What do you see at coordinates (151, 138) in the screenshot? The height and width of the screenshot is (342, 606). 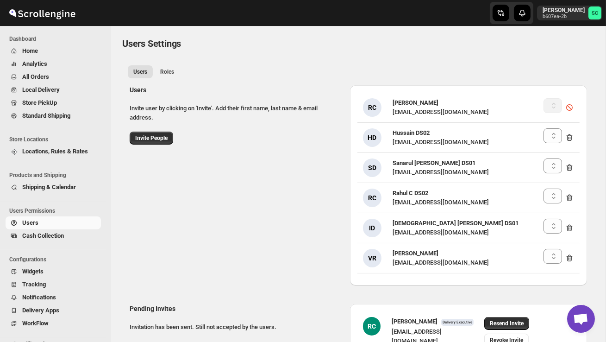 I see `span: Invite People` at bounding box center [151, 138].